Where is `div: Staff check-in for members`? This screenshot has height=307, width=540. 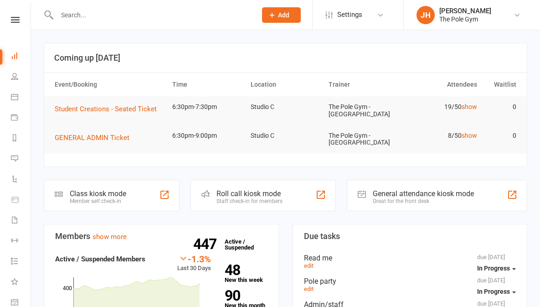
div: Staff check-in for members is located at coordinates (249, 201).